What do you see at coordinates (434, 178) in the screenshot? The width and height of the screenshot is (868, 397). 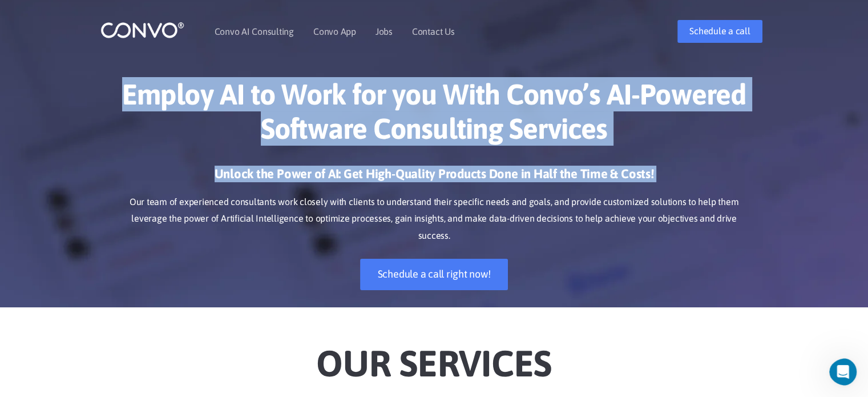 I see `h3: Unlock the Power of AI: Get High-Quality Products Done in Half the Time & Costs!` at bounding box center [434, 178].